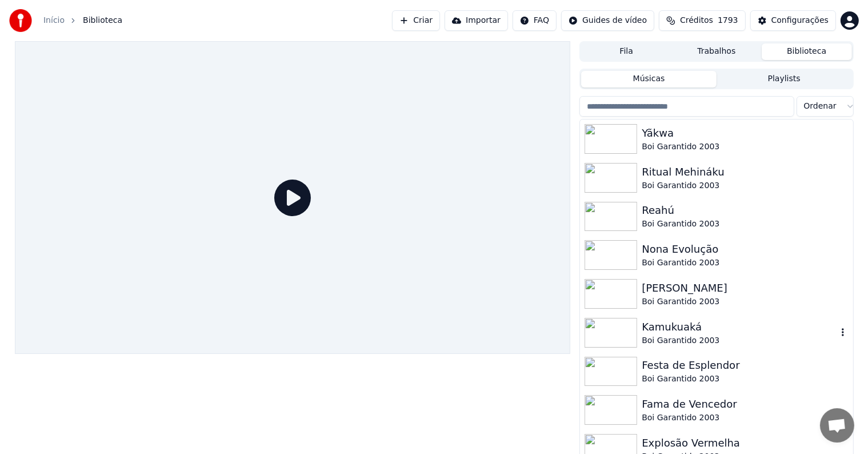 The height and width of the screenshot is (454, 868). What do you see at coordinates (744, 365) in the screenshot?
I see `div: Festa de Esplendor` at bounding box center [744, 365].